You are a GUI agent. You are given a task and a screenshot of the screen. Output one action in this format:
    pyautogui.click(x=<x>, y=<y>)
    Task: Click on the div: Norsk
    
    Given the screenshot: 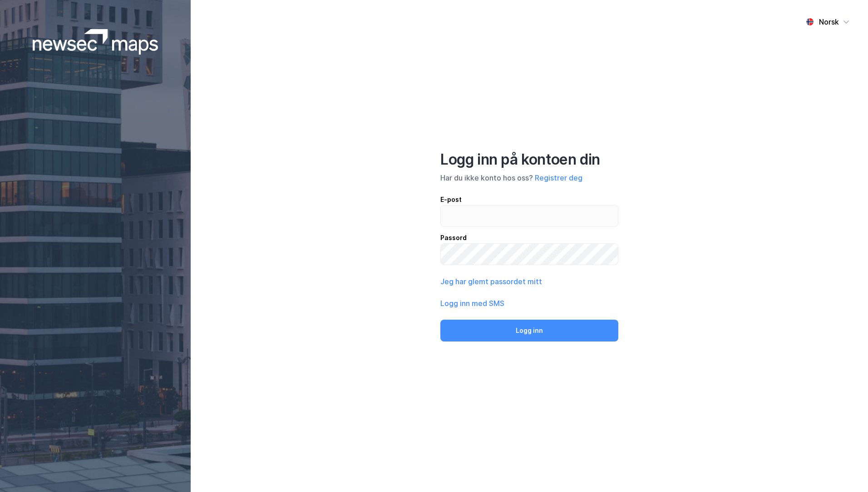 What is the action you would take?
    pyautogui.click(x=829, y=22)
    